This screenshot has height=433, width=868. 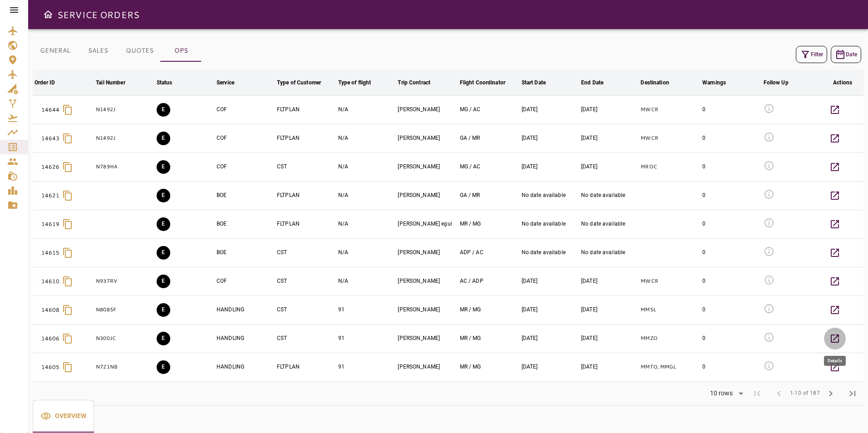 What do you see at coordinates (164, 83) in the screenshot?
I see `div: Status` at bounding box center [164, 83].